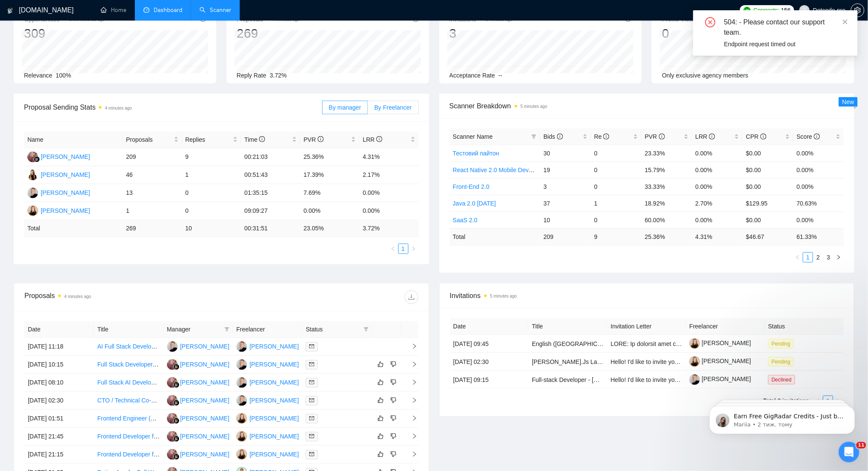 This screenshot has width=868, height=471. Describe the element at coordinates (78, 296) in the screenshot. I see `time: 4 minutes ago` at that location.